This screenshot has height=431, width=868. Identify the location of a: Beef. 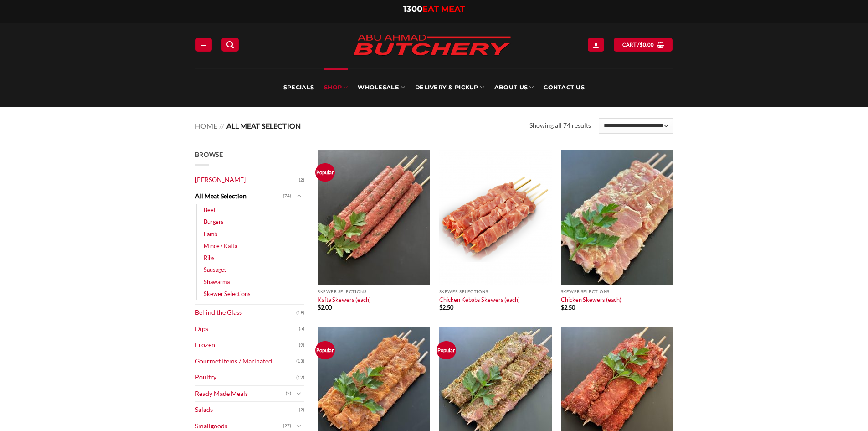
(210, 210).